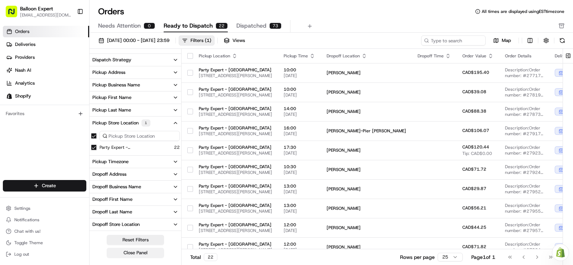 The image size is (573, 265). I want to click on span: CAD$39.08, so click(474, 92).